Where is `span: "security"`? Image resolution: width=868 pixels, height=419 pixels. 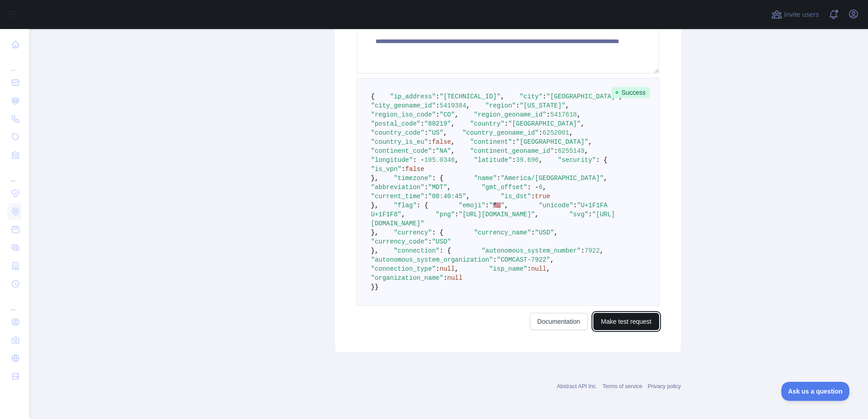
span: "security" is located at coordinates (577, 160).